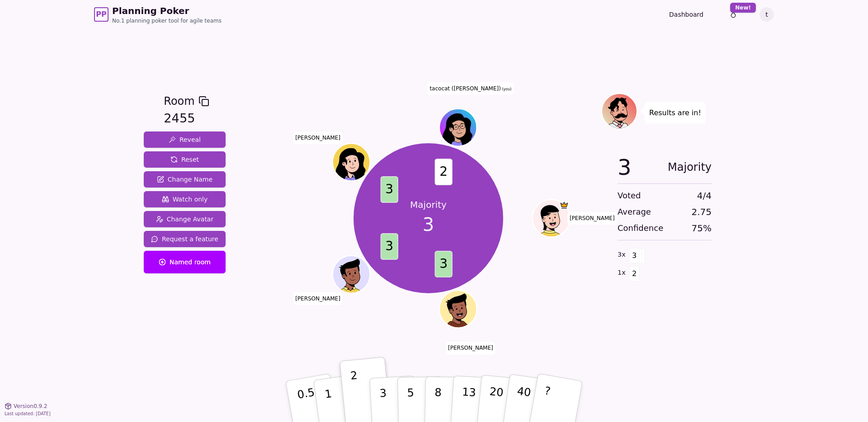 This screenshot has height=422, width=868. Describe the element at coordinates (185, 199) in the screenshot. I see `span: Watch only` at that location.